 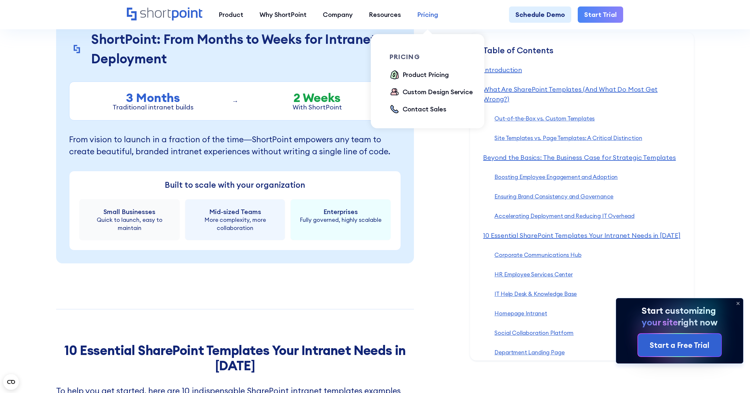 I want to click on div: Enterprises, so click(x=341, y=211).